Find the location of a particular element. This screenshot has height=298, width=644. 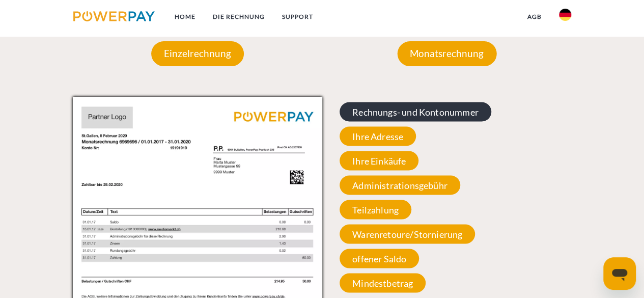

p: Monatsrechnung is located at coordinates (446, 53).